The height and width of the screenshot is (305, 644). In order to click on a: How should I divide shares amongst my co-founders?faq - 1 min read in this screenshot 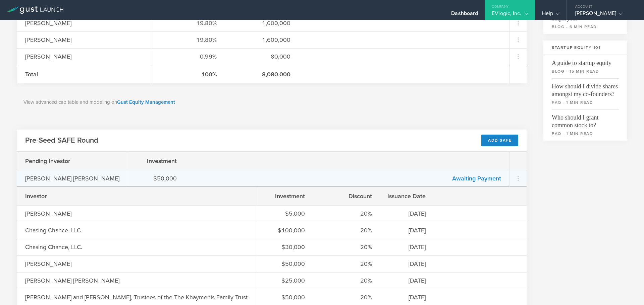, I will do `click(585, 94)`.